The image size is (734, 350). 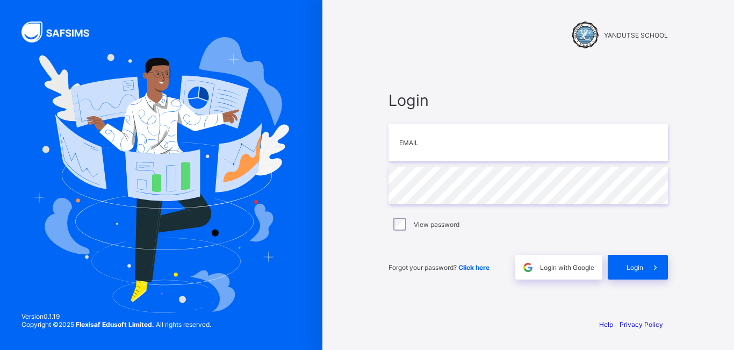 What do you see at coordinates (641, 324) in the screenshot?
I see `a: Privacy Policy` at bounding box center [641, 324].